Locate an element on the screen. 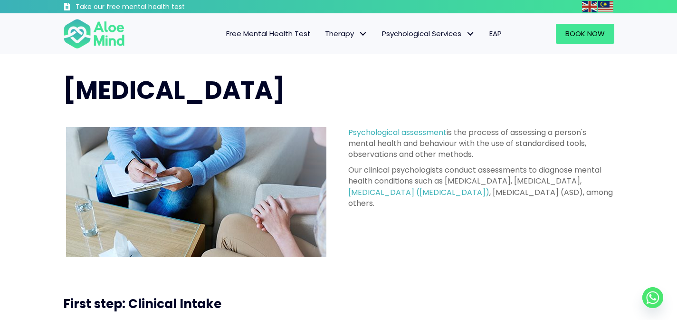 This screenshot has width=677, height=320. a: Book Now is located at coordinates (585, 34).